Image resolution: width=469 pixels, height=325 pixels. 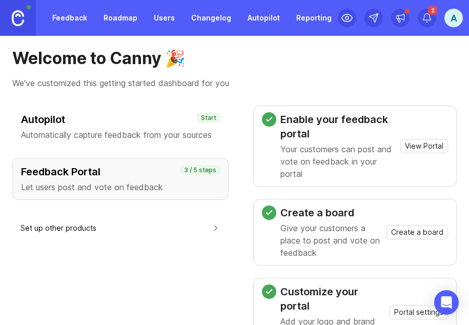 I want to click on a: Reporting, so click(x=313, y=18).